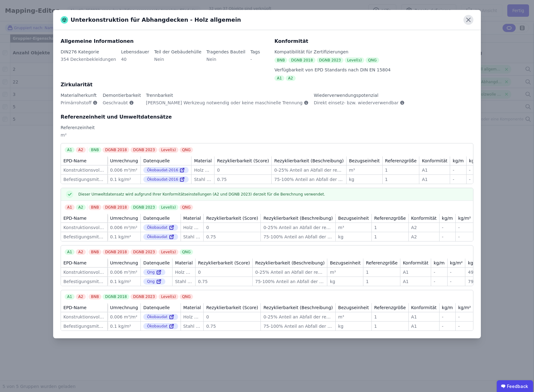 The width and height of the screenshot is (534, 392). Describe the element at coordinates (76, 103) in the screenshot. I see `span: Primärrohstoff` at that location.